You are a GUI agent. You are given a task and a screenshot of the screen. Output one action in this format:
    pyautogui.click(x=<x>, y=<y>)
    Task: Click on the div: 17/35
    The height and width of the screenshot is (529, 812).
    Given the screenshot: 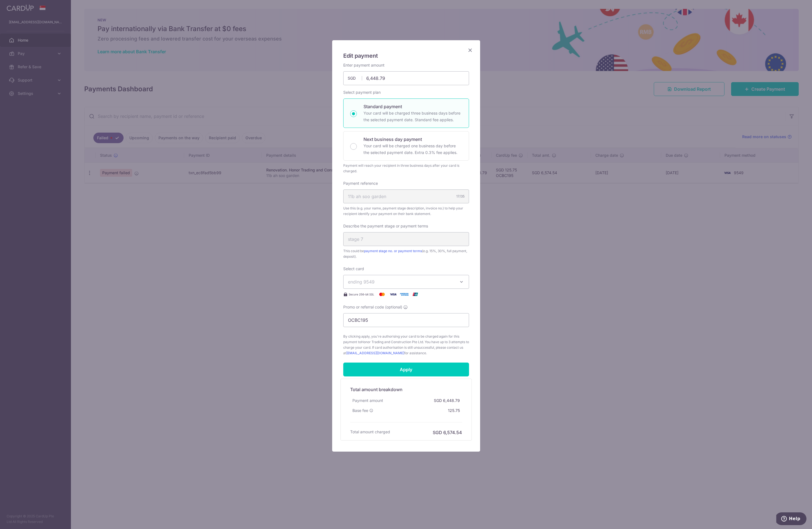 What is the action you would take?
    pyautogui.click(x=460, y=196)
    